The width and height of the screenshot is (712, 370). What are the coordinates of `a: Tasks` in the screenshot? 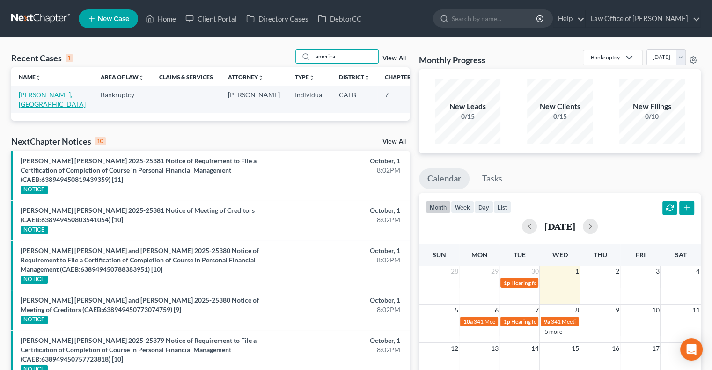 It's located at (492, 179).